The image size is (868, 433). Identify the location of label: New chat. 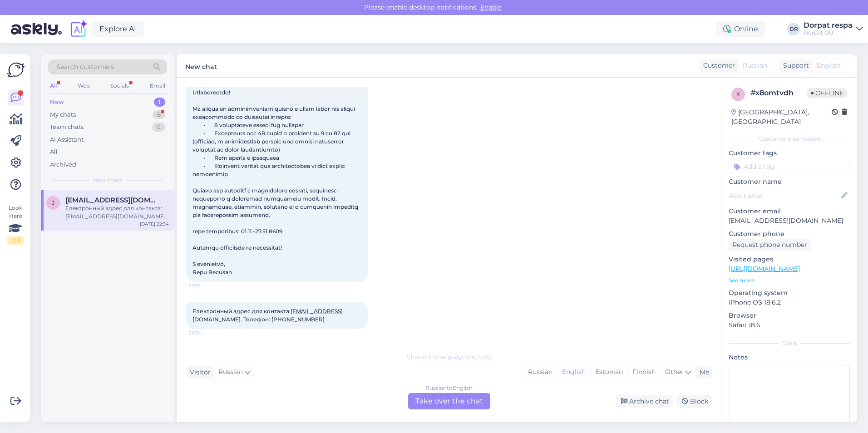
(201, 65).